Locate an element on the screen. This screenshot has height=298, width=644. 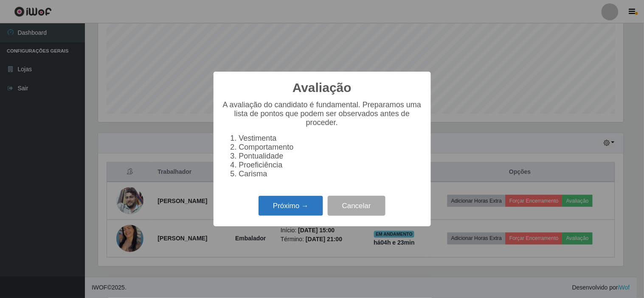
li: Proeficiência is located at coordinates (331, 165).